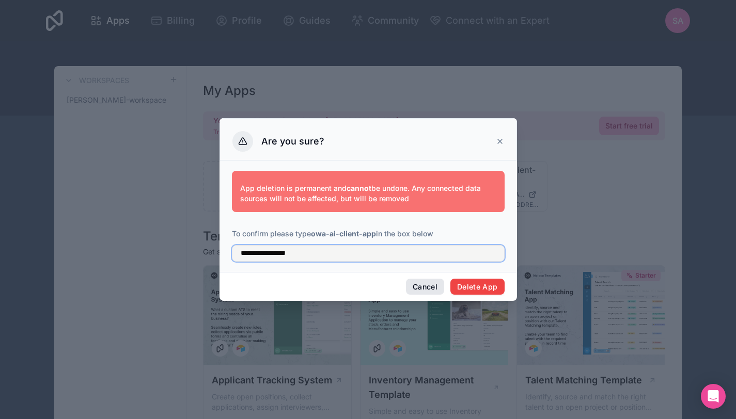 The height and width of the screenshot is (419, 736). I want to click on strong: cannot, so click(359, 188).